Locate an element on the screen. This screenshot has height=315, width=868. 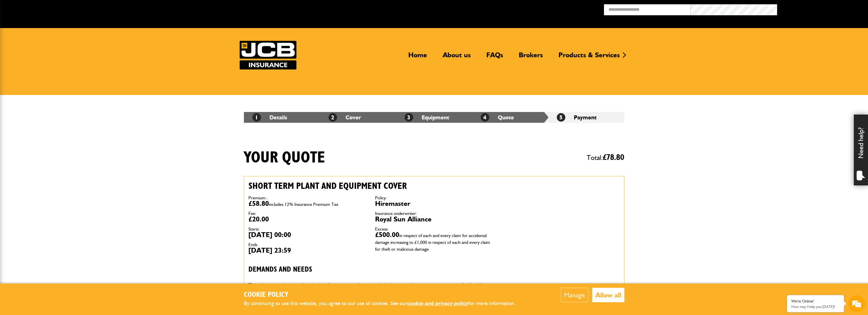
span: in respect of each and every claim for accidental damage increasing to £1,000 in respect of each ... is located at coordinates (432, 242).